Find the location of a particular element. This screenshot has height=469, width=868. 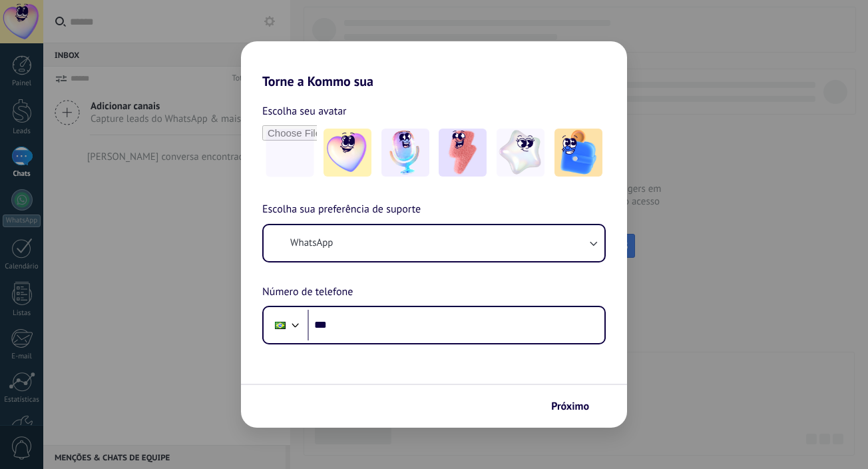

div: Brazil: + 55 is located at coordinates (280, 325).